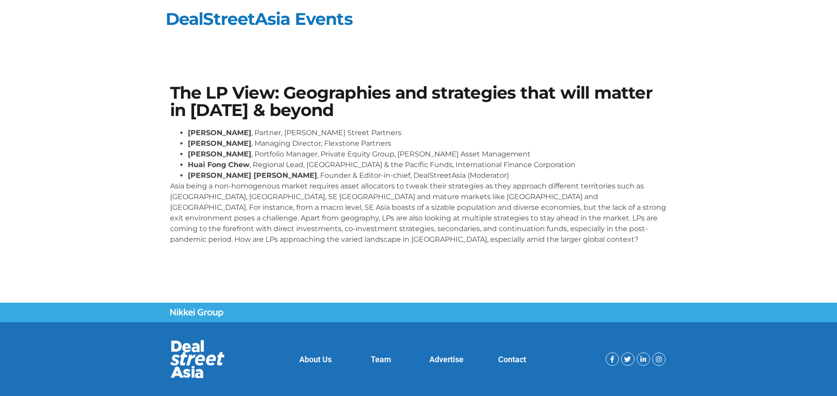 The width and height of the screenshot is (837, 396). What do you see at coordinates (428, 175) in the screenshot?
I see `li: , Founder & Editor-in-chief, DealStreetAsia (Moderator)` at bounding box center [428, 175].